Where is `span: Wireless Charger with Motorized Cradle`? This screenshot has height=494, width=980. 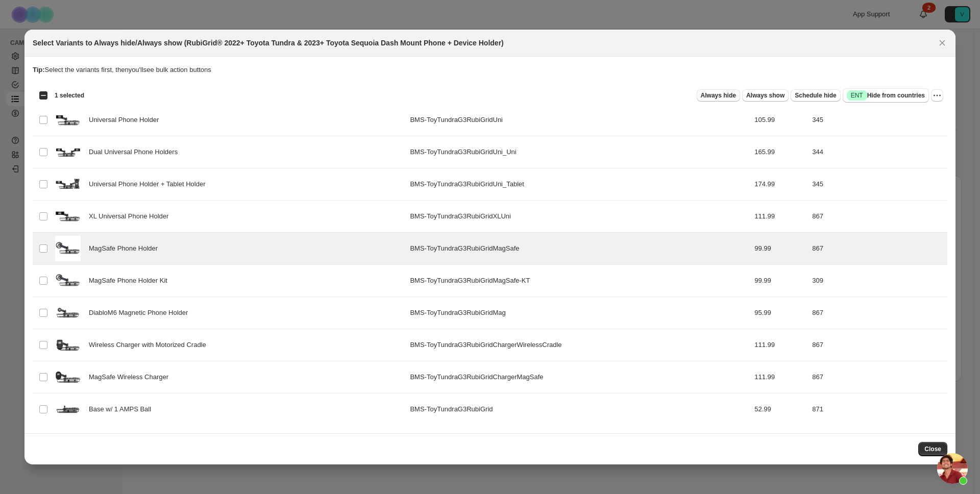 span: Wireless Charger with Motorized Cradle is located at coordinates (150, 345).